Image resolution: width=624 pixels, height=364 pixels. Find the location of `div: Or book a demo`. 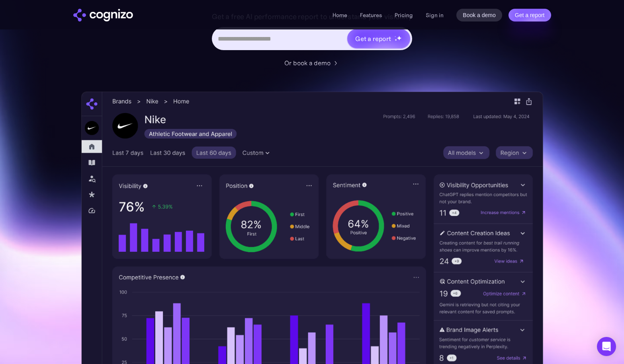

div: Or book a demo is located at coordinates (307, 63).